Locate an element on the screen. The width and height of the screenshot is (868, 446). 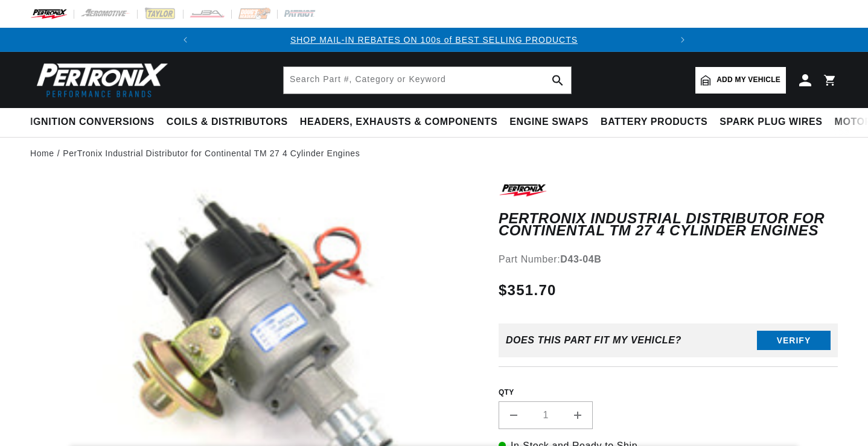
h1: PerTronix Industrial Distributor for Continental TM 27 4 Cylinder Engines is located at coordinates (668, 225).